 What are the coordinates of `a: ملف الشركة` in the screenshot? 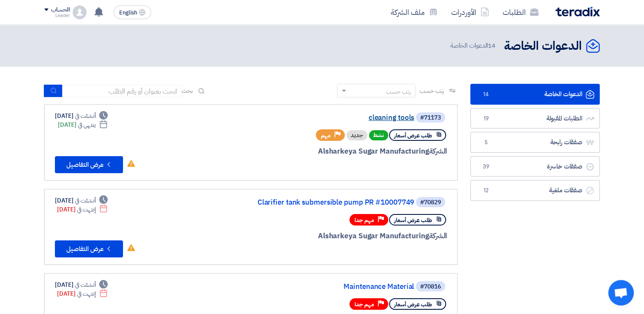 It's located at (414, 12).